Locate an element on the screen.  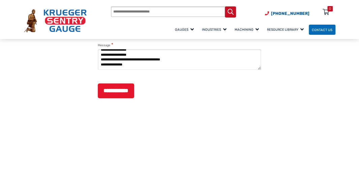
a: Resource Library is located at coordinates (286, 29).